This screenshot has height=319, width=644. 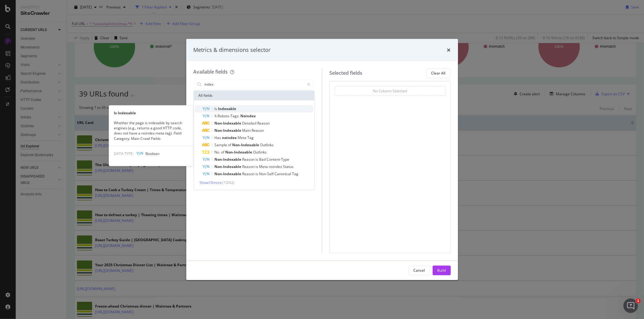 What do you see at coordinates (267, 174) in the screenshot?
I see `span: Non-Self` at bounding box center [267, 174].